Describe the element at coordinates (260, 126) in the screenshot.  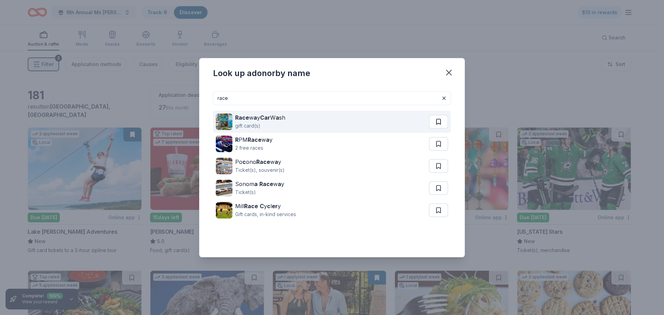
I see `div: gift card(s)` at that location.